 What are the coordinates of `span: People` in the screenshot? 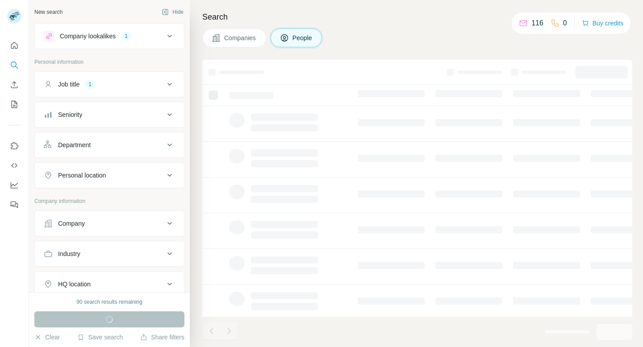 It's located at (303, 38).